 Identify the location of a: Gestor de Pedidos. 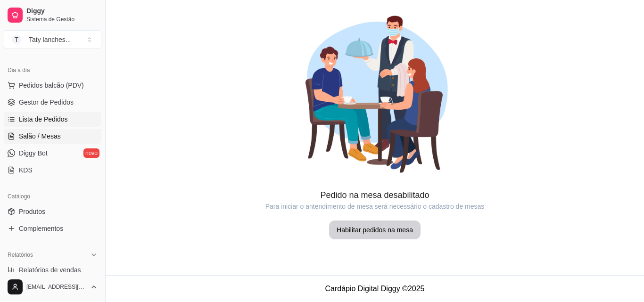
(52, 102).